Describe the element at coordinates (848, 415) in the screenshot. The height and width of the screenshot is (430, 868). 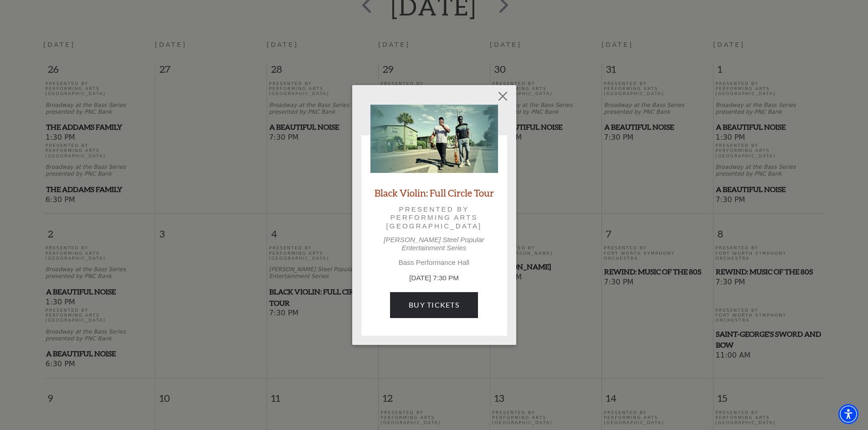
I see `div: Accessibility Menu` at that location.